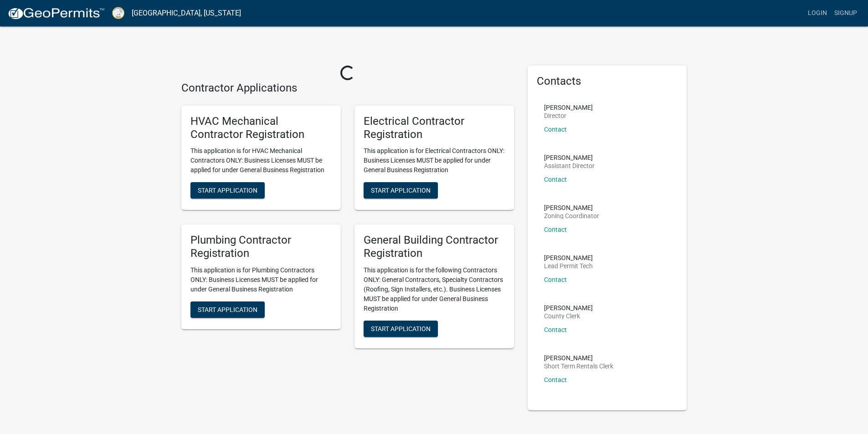 Image resolution: width=868 pixels, height=434 pixels. Describe the element at coordinates (568, 116) in the screenshot. I see `p: Director` at that location.